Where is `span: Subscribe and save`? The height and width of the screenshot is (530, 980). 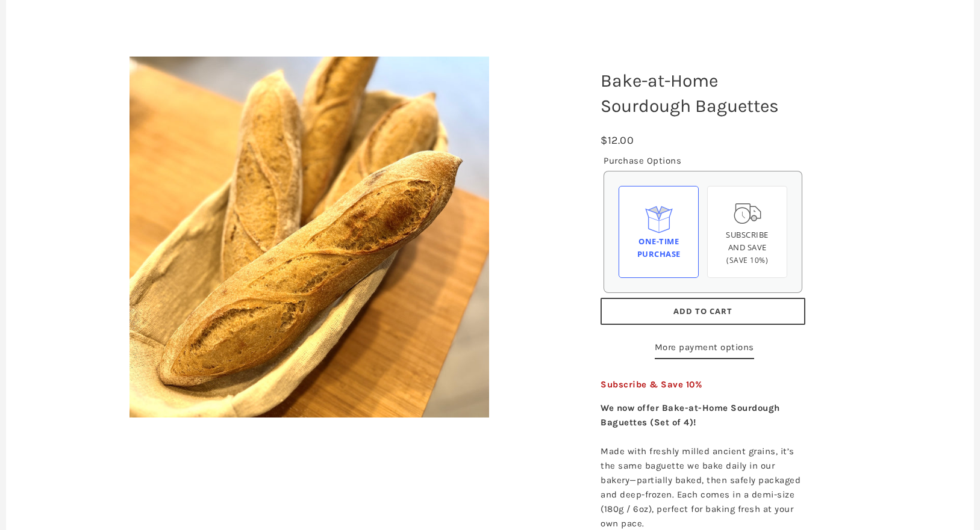
span: Subscribe and save is located at coordinates (746, 241).